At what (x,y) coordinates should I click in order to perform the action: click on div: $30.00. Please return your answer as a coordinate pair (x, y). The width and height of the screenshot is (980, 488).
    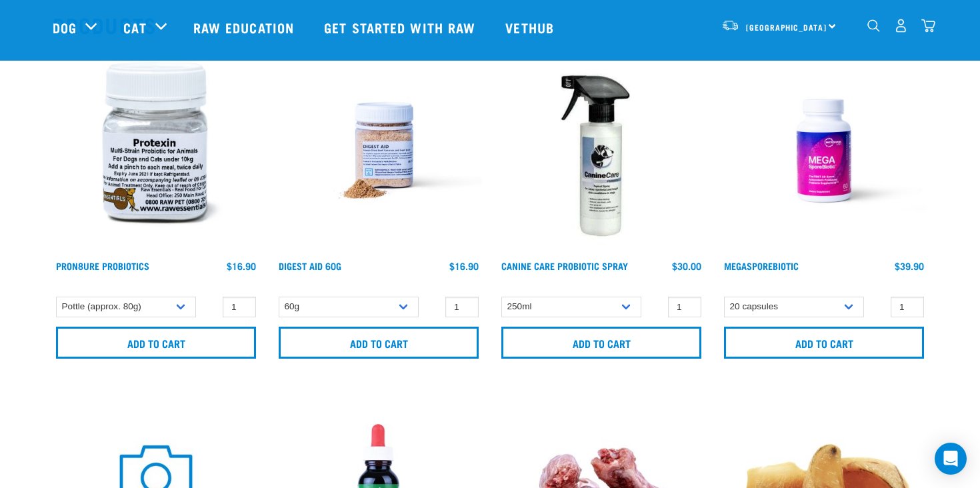
    Looking at the image, I should click on (687, 266).